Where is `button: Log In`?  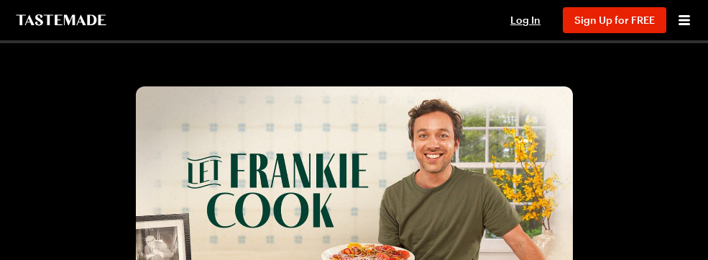 button: Log In is located at coordinates (525, 20).